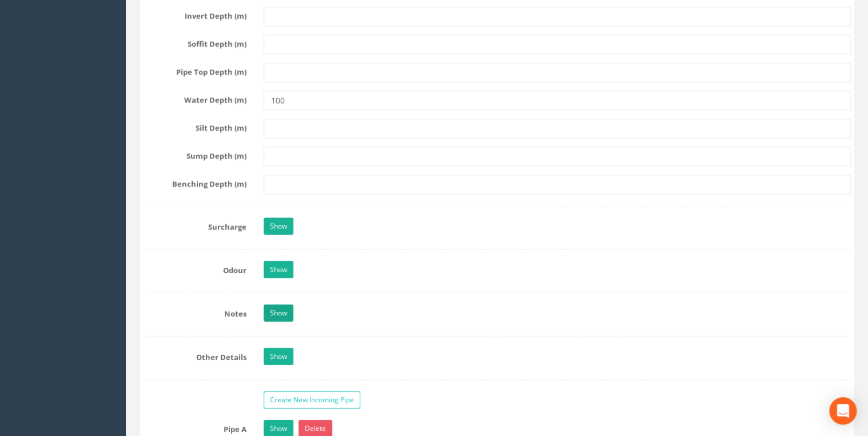 This screenshot has height=436, width=868. I want to click on label: Pipe A, so click(194, 427).